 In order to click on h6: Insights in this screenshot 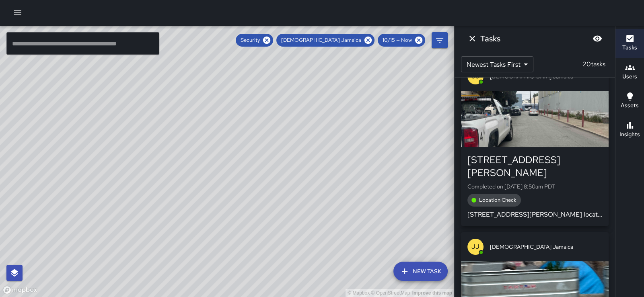, I will do `click(629, 135)`.